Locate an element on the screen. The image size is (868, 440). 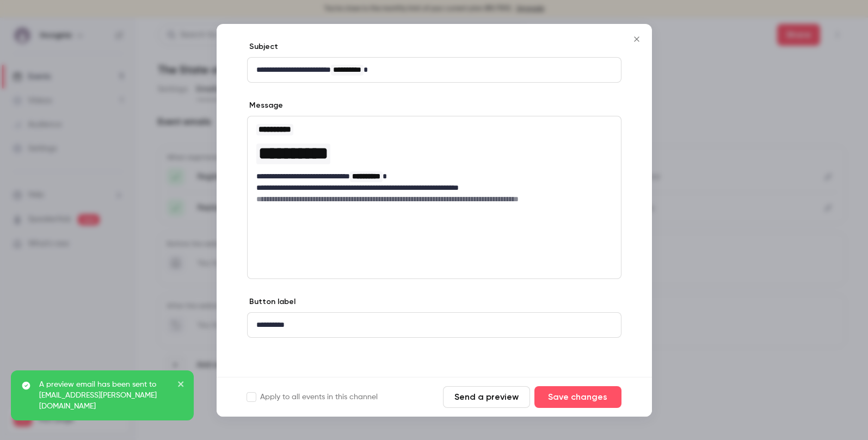
button: Save changes is located at coordinates (577, 397).